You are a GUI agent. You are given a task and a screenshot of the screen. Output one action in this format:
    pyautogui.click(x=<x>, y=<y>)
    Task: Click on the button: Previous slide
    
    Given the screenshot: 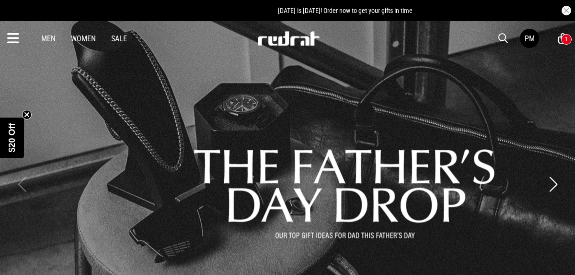 What is the action you would take?
    pyautogui.click(x=22, y=184)
    